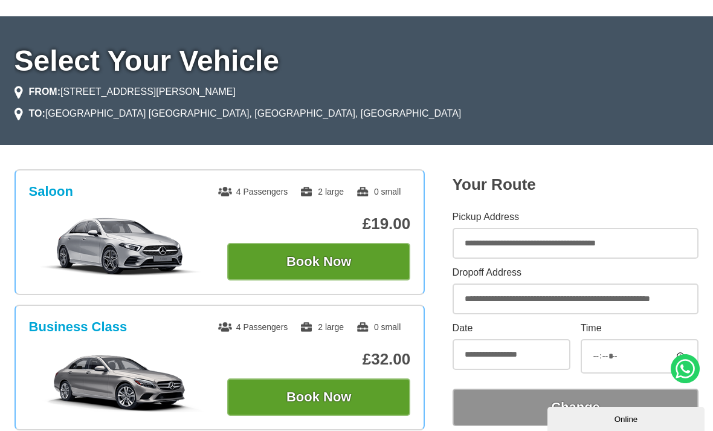 This screenshot has width=713, height=431. I want to click on h2: Your Route, so click(576, 184).